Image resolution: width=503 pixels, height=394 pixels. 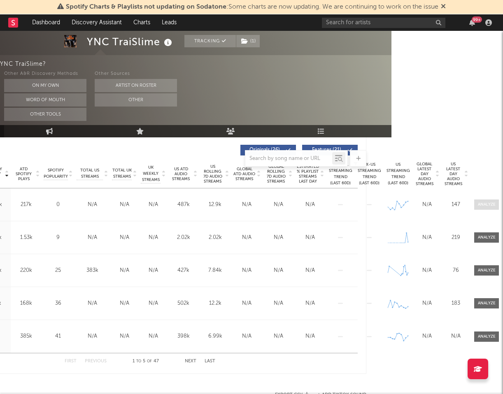 I want to click on button: Originals(26), so click(x=268, y=150).